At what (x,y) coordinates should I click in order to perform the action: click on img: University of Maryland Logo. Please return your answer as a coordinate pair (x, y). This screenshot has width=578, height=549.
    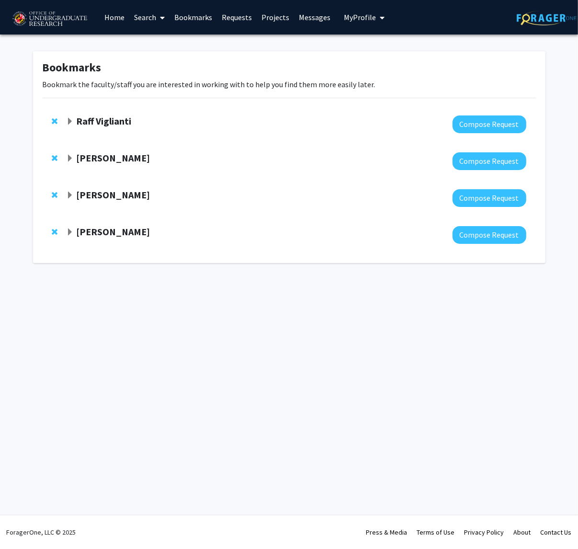
    Looking at the image, I should click on (49, 19).